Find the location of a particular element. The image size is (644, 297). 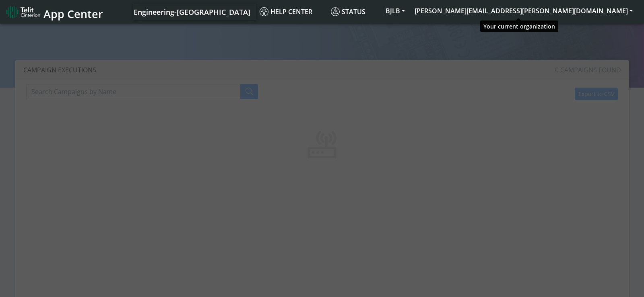

a: Status is located at coordinates (354, 12).